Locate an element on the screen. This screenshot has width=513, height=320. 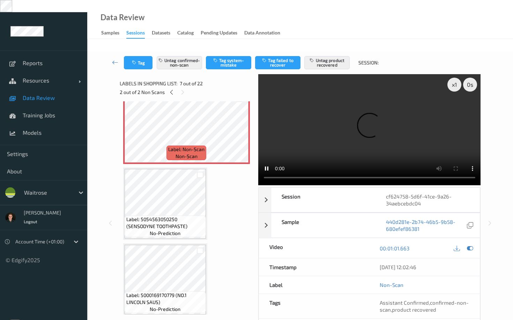
button: Tag failed to recover is located at coordinates (278, 63).